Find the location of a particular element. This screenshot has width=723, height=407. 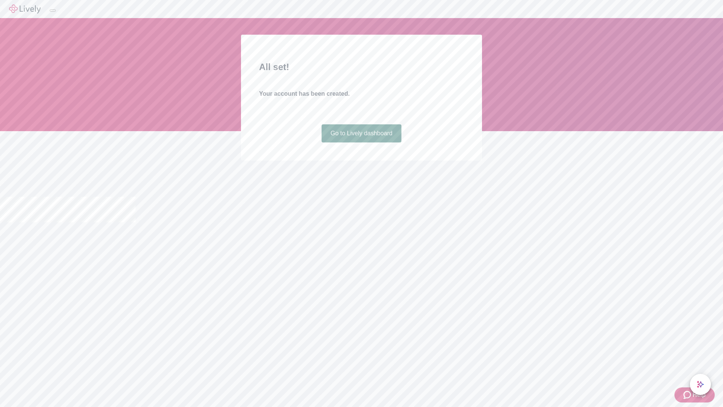

button: chat is located at coordinates (701, 384).